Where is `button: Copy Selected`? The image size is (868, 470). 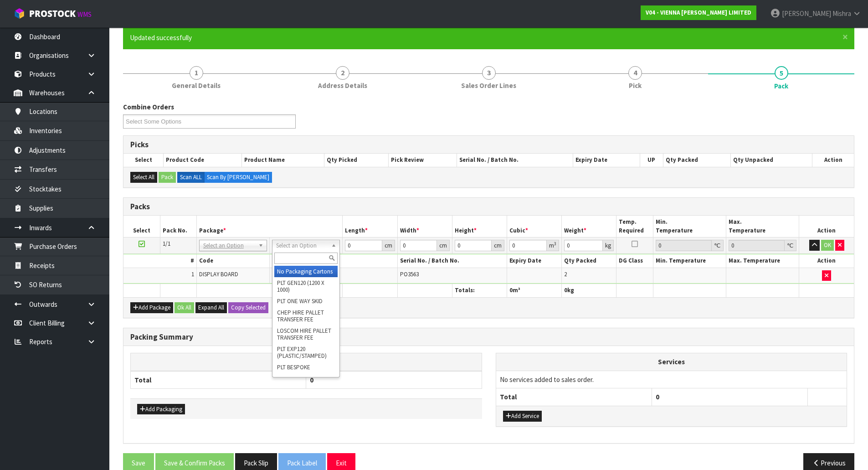 button: Copy Selected is located at coordinates (249, 308).